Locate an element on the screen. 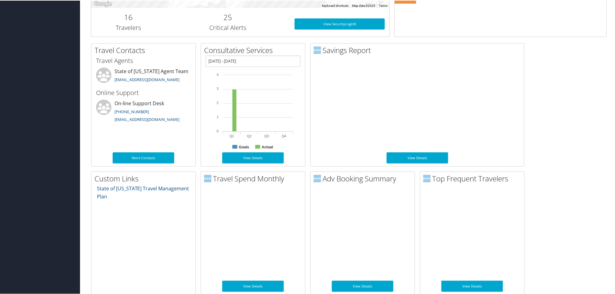 Image resolution: width=615 pixels, height=294 pixels. text: Goals is located at coordinates (244, 146).